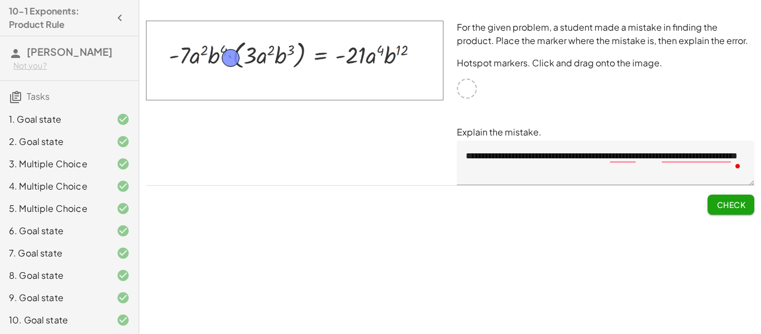 This screenshot has width=761, height=334. Describe the element at coordinates (54, 298) in the screenshot. I see `div: 9. Goal state` at that location.